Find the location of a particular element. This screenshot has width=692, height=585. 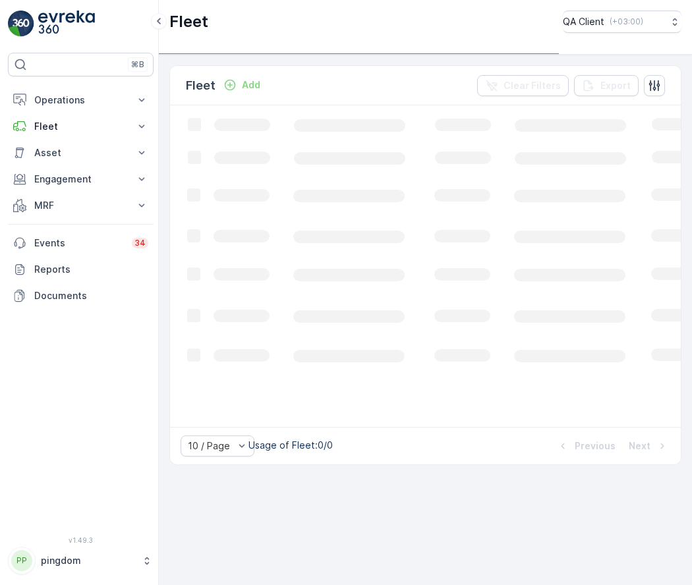

button: MRF is located at coordinates (80, 206).